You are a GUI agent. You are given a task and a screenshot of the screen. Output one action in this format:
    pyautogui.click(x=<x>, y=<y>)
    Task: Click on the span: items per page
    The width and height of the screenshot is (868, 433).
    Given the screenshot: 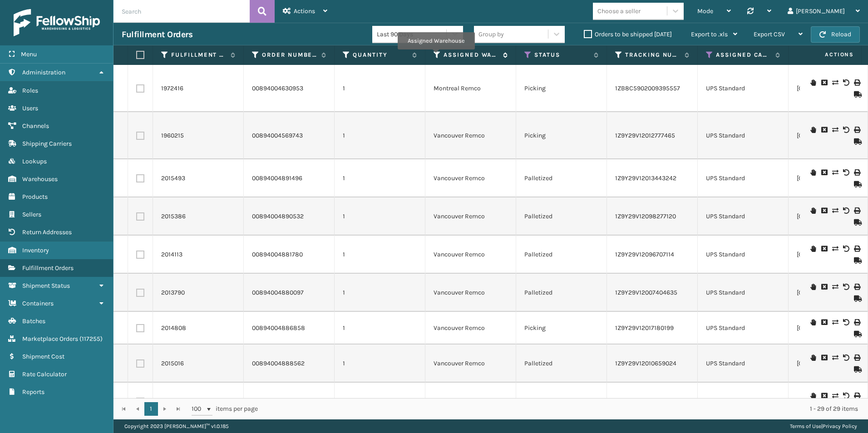 What is the action you would take?
    pyautogui.click(x=225, y=409)
    